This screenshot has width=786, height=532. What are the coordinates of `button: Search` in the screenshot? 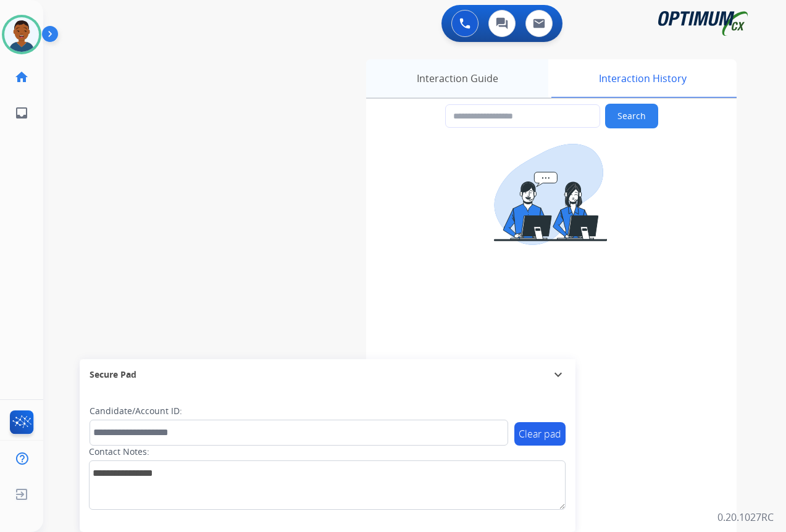 It's located at (632, 116).